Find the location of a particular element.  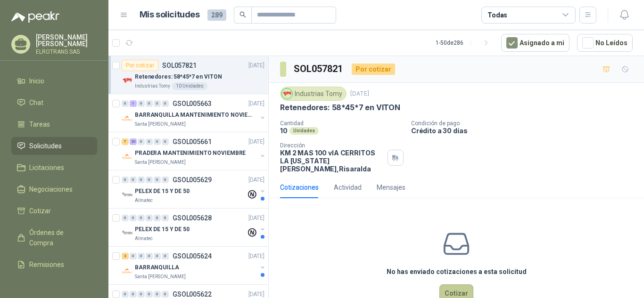

a: Negociaciones is located at coordinates (54, 189).